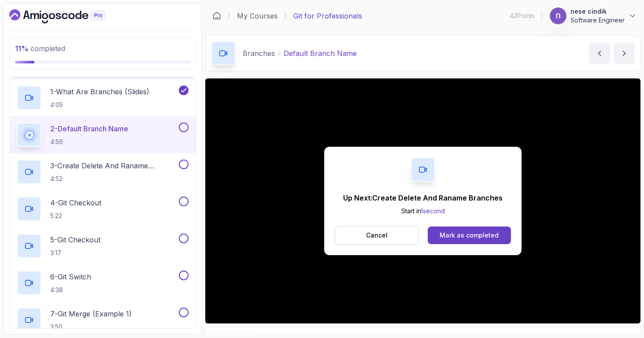  Describe the element at coordinates (377, 236) in the screenshot. I see `button: Cancel` at that location.